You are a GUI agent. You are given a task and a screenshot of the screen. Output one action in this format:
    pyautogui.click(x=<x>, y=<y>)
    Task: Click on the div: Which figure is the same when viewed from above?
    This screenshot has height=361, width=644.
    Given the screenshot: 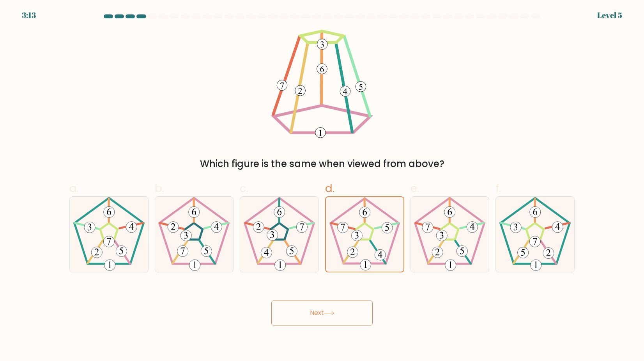 What is the action you would take?
    pyautogui.click(x=322, y=164)
    